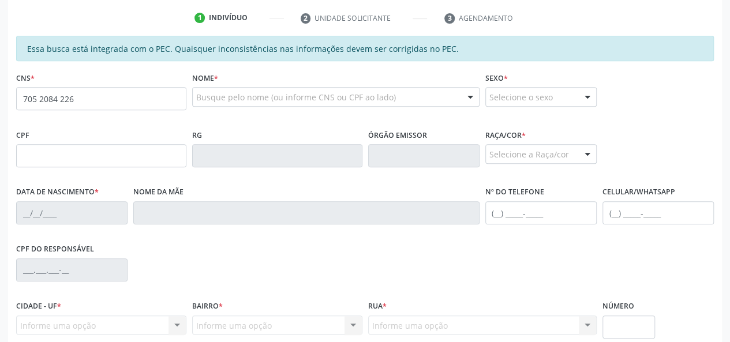 The height and width of the screenshot is (342, 730). Describe the element at coordinates (365, 49) in the screenshot. I see `div: Essa busca está integrada com o PEC. Quaisquer inconsistências nas informações devem ser corrigid...` at that location.